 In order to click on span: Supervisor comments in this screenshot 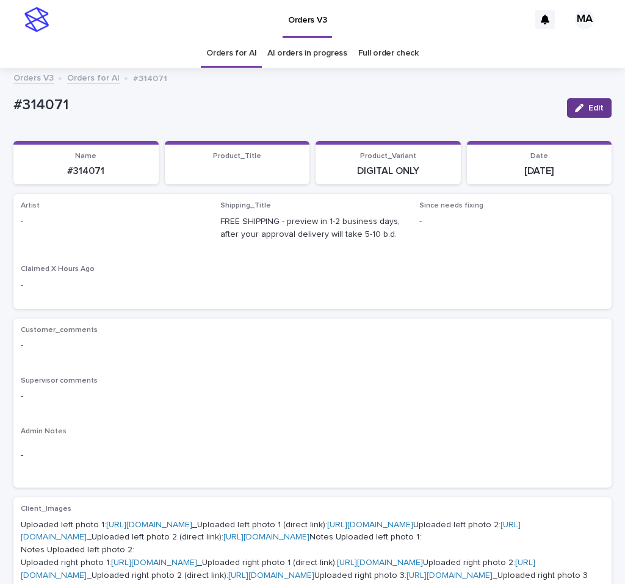, I will do `click(59, 381)`.